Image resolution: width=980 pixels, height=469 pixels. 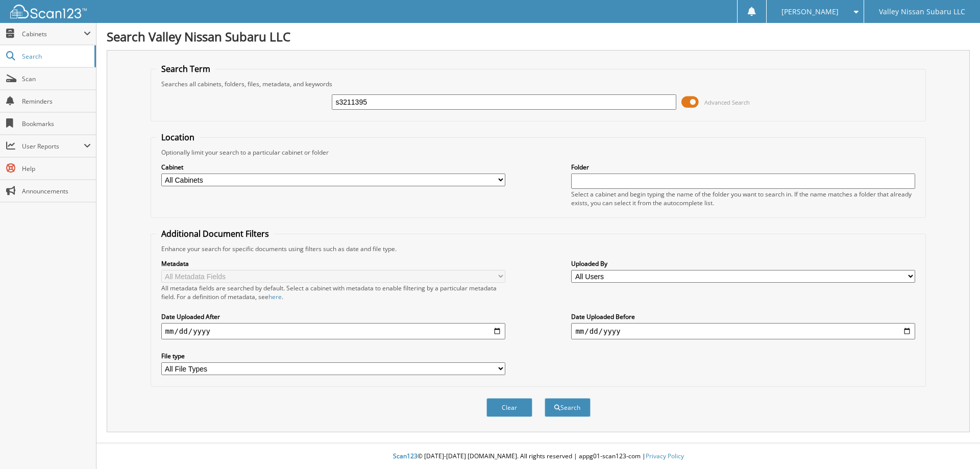 What do you see at coordinates (56, 78) in the screenshot?
I see `span: Scan` at bounding box center [56, 78].